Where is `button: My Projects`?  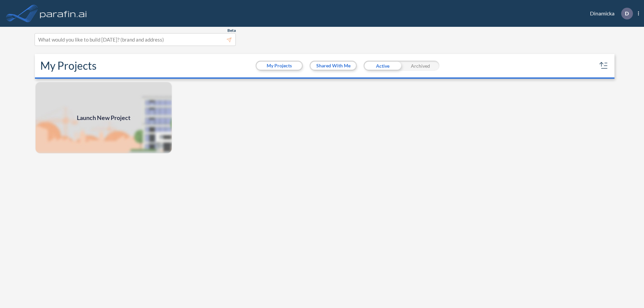 button: My Projects is located at coordinates (279, 66).